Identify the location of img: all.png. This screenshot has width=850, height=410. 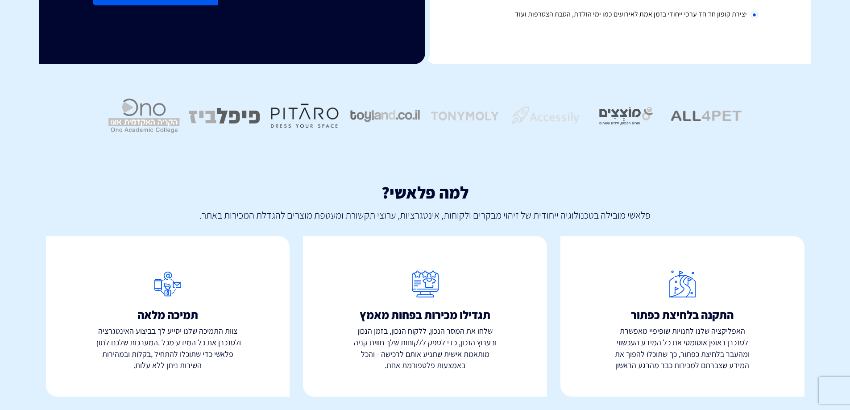
(706, 116).